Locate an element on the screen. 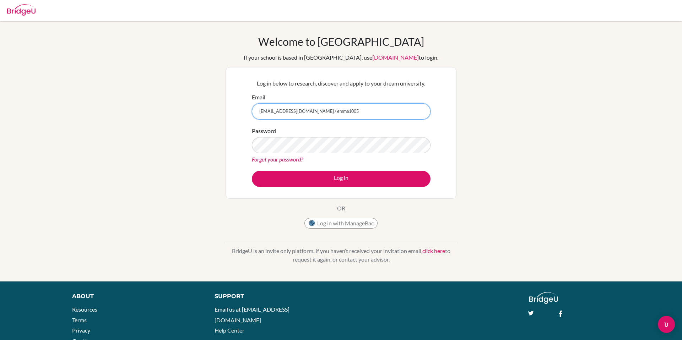  a: click here is located at coordinates (434, 251).